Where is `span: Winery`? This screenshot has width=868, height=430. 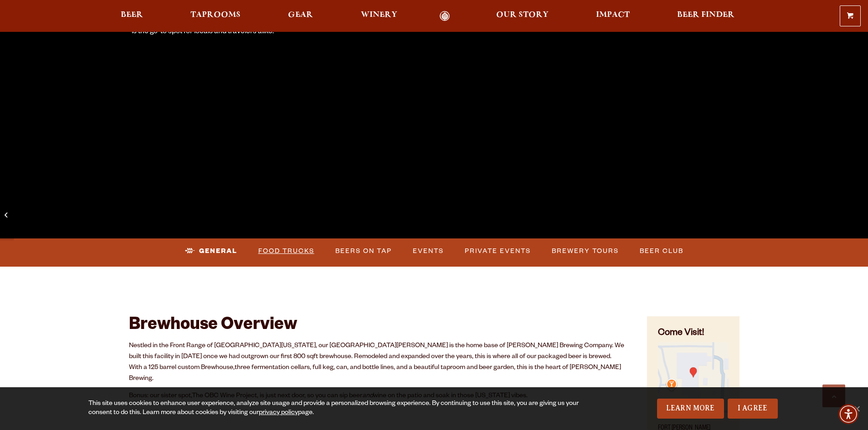 span: Winery is located at coordinates (379, 15).